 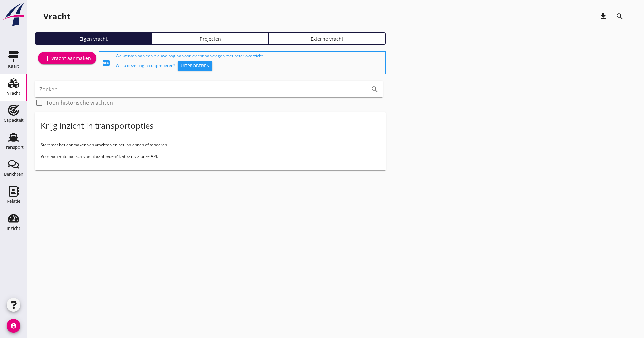 What do you see at coordinates (97, 125) in the screenshot?
I see `div: Krijg inzicht in transportopties` at bounding box center [97, 125].